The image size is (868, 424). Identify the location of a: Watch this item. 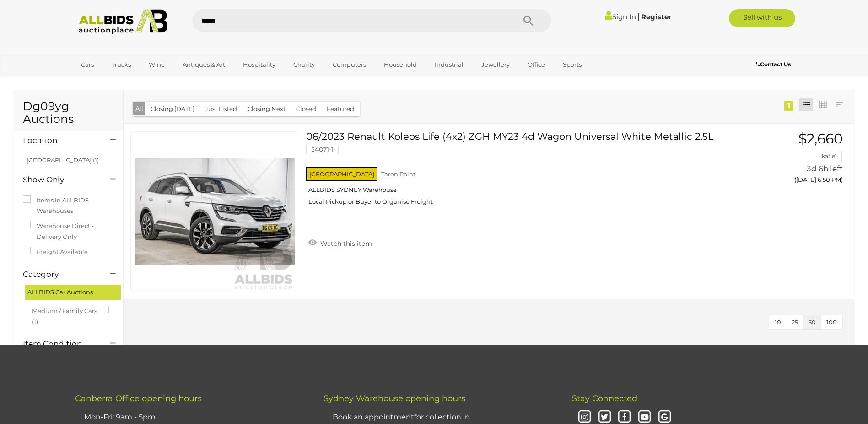
(340, 243).